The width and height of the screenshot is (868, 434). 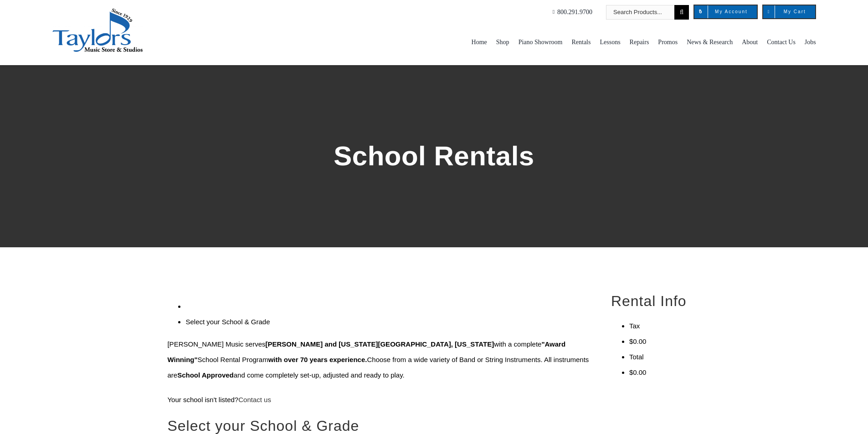 I want to click on span: Home, so click(x=479, y=43).